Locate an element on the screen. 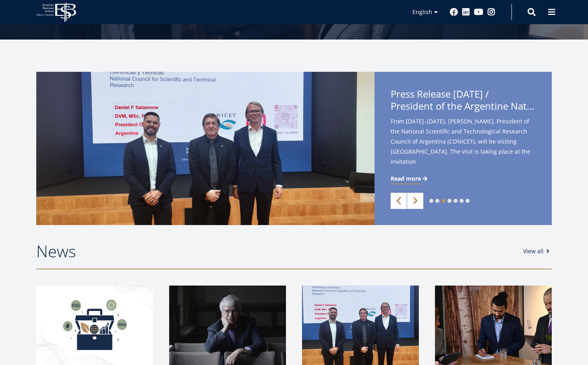 Image resolution: width=588 pixels, height=365 pixels. a: Facebook is located at coordinates (454, 12).